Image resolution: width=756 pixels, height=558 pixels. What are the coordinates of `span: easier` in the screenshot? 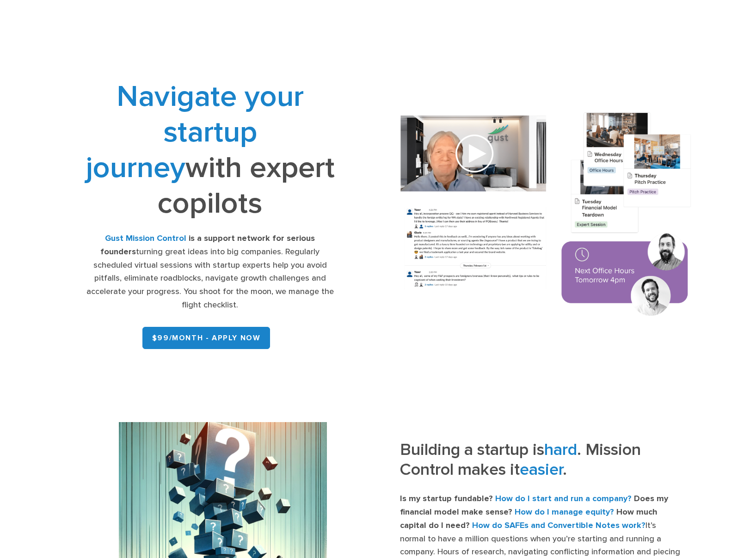 It's located at (541, 469).